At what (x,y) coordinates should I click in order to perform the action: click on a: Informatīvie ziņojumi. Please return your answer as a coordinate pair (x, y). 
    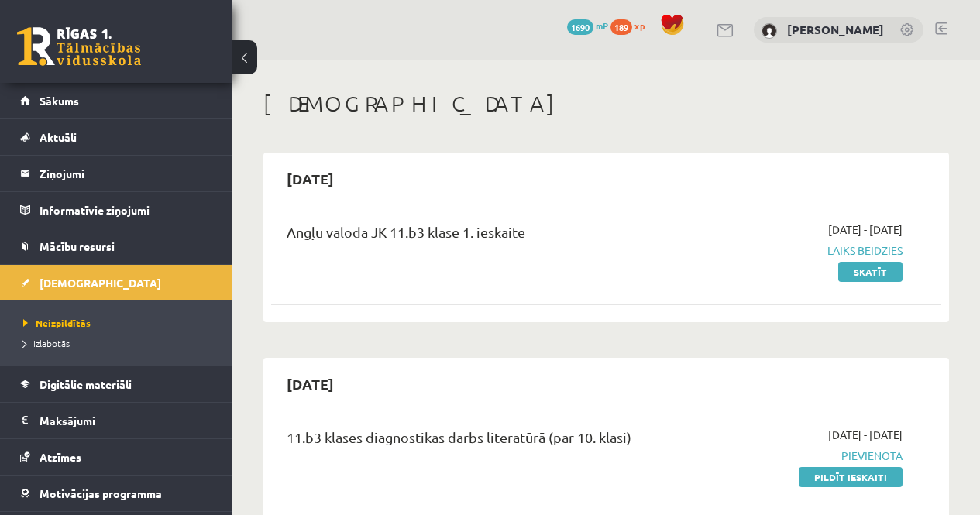
    Looking at the image, I should click on (116, 209).